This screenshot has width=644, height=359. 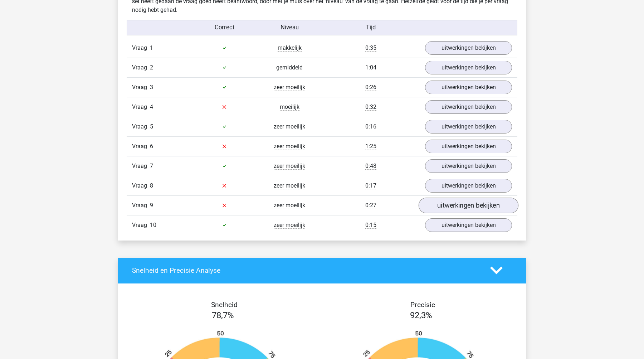 What do you see at coordinates (153, 225) in the screenshot?
I see `span: 10` at bounding box center [153, 225].